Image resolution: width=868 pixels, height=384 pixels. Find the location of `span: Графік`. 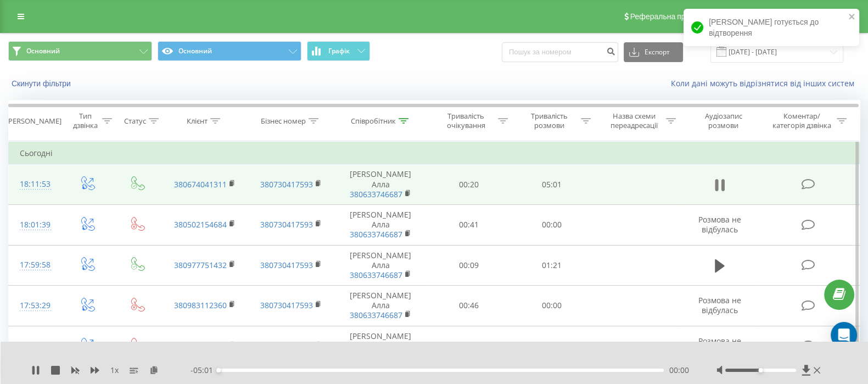

span: Графік is located at coordinates (339, 51).